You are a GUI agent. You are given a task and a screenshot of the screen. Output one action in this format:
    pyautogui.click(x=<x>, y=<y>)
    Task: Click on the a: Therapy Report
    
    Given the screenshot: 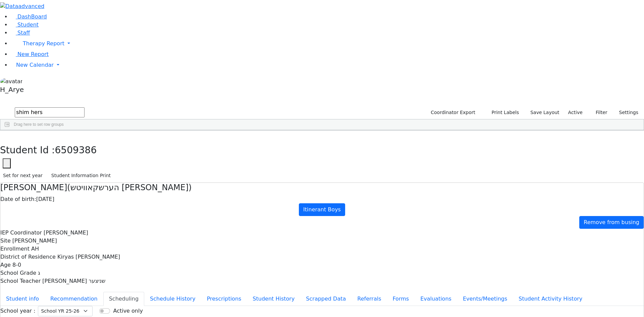 What is the action you would take?
    pyautogui.click(x=327, y=43)
    